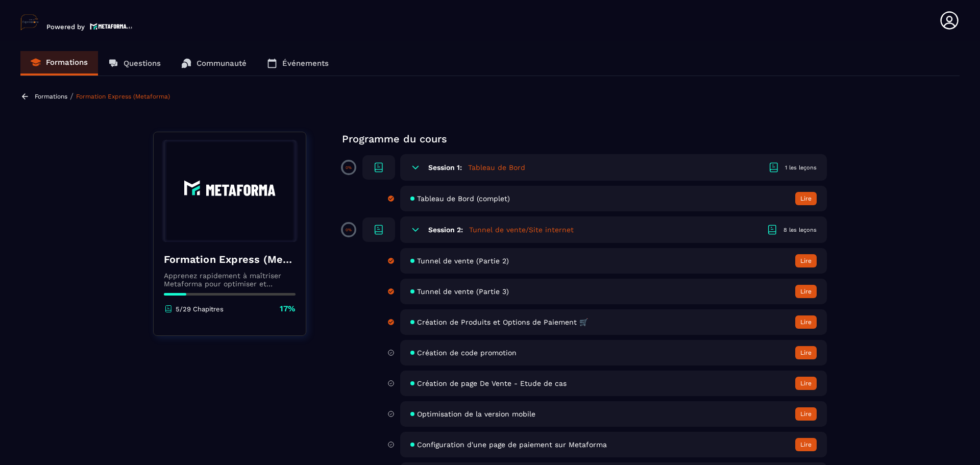  I want to click on a: Formation Express (Metaforma), so click(123, 96).